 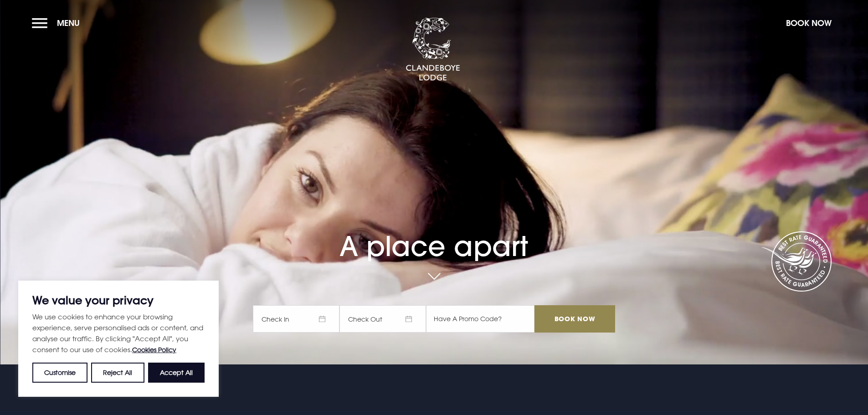 What do you see at coordinates (58, 23) in the screenshot?
I see `button: Menu` at bounding box center [58, 23].